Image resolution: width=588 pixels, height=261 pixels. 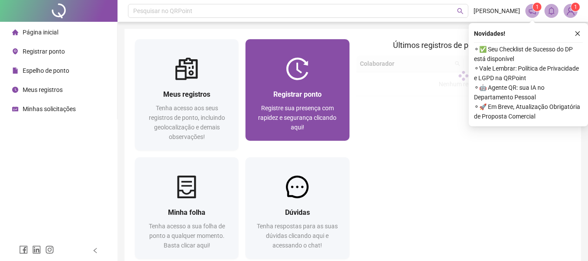 What do you see at coordinates (570, 11) in the screenshot?
I see `img: 92117` at bounding box center [570, 11].